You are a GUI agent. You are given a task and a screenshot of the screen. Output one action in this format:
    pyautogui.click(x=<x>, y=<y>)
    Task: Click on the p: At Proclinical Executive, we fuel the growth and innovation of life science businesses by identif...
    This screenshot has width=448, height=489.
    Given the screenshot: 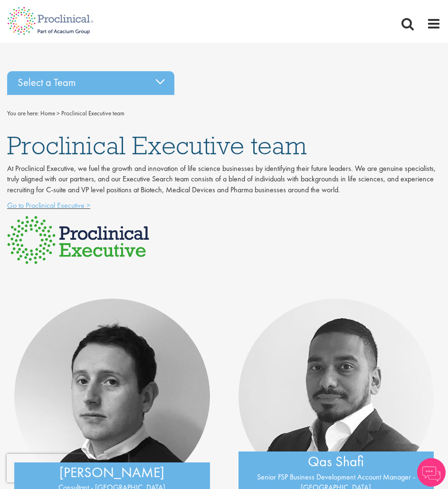 What is the action you would take?
    pyautogui.click(x=224, y=179)
    